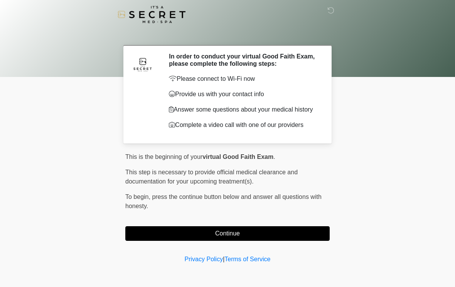  What do you see at coordinates (204, 259) in the screenshot?
I see `a: Privacy Policy` at bounding box center [204, 259].